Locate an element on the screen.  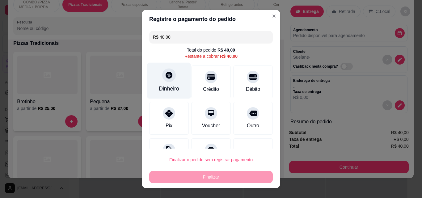
div: Restante a cobrar is located at coordinates (211, 56).